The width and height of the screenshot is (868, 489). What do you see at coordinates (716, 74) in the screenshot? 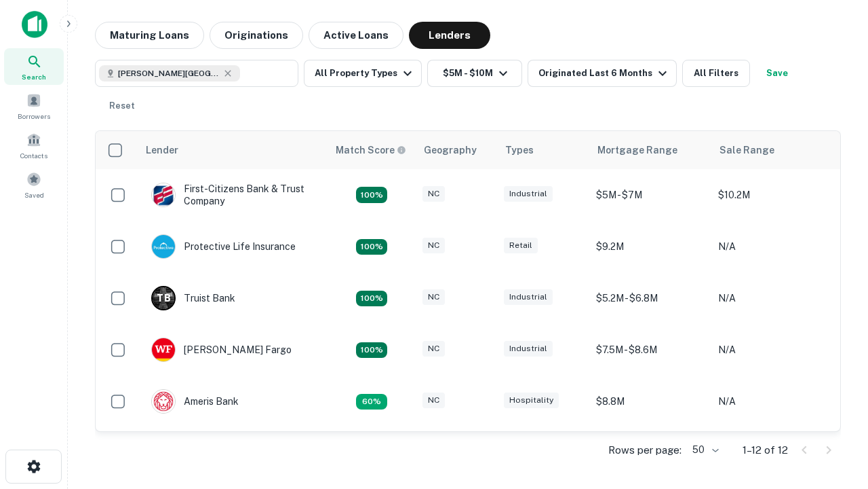
I see `button: All Filters` at bounding box center [716, 74].